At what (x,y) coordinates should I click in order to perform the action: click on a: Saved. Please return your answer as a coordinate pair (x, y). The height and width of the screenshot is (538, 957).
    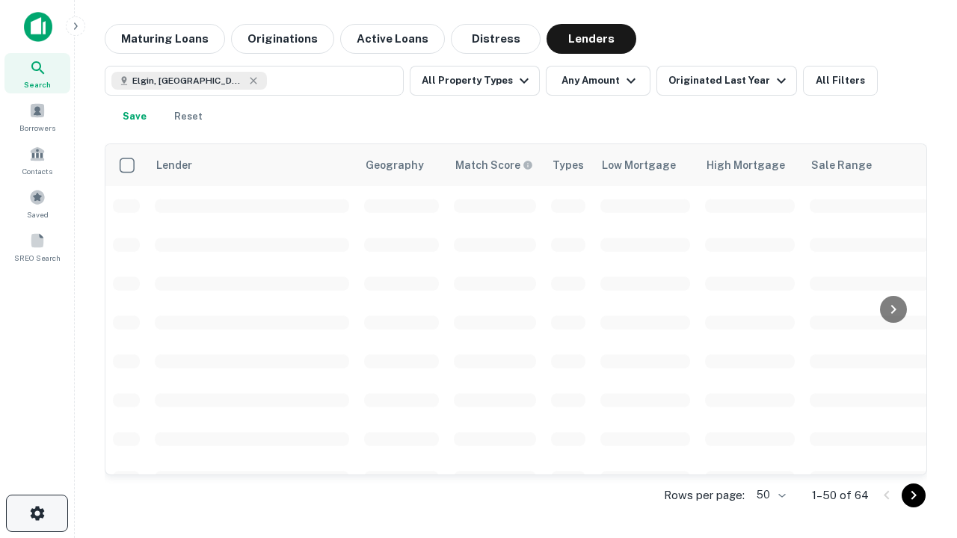
    Looking at the image, I should click on (37, 203).